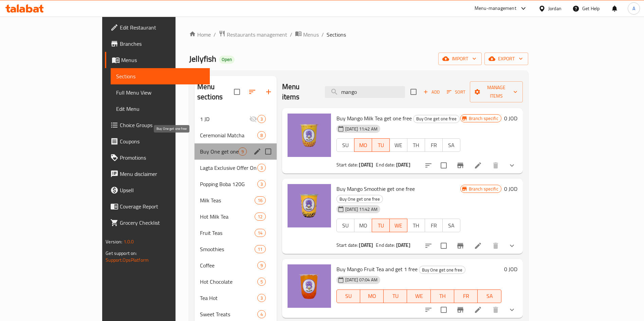  Describe the element at coordinates (496, 92) in the screenshot. I see `button: Manage items` at that location.